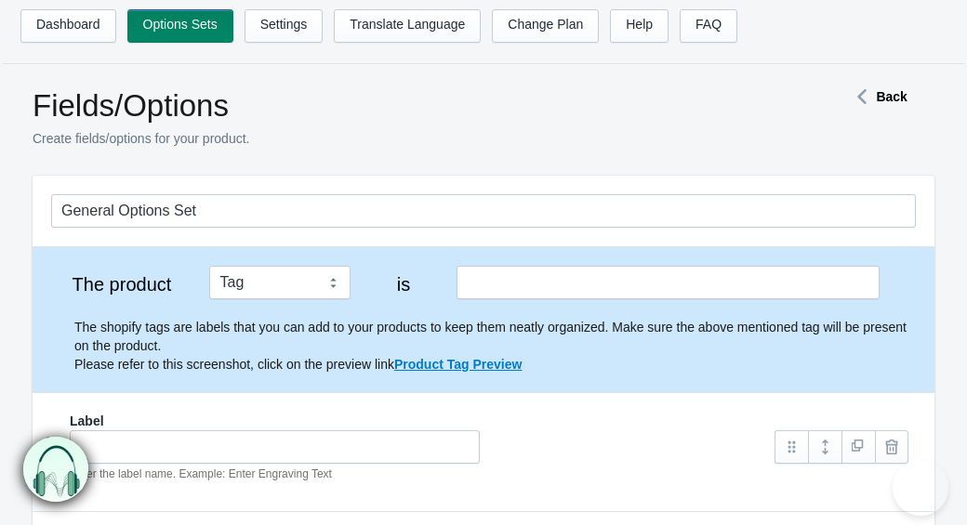 The height and width of the screenshot is (525, 967). Describe the element at coordinates (122, 285) in the screenshot. I see `label: The product` at that location.